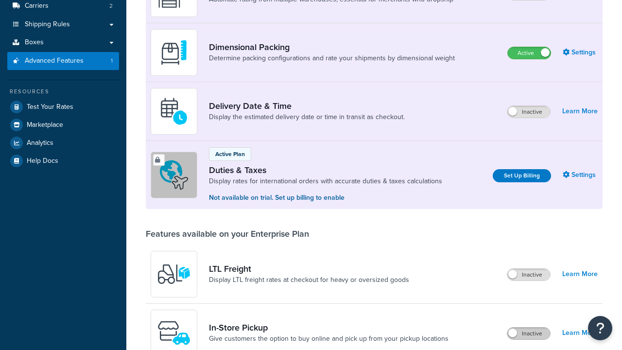 The width and height of the screenshot is (622, 350). Describe the element at coordinates (63, 24) in the screenshot. I see `a: Shipping Rules` at that location.